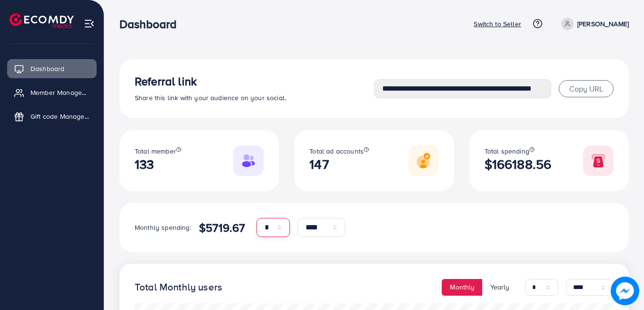 Image resolution: width=644 pixels, height=310 pixels. What do you see at coordinates (158, 164) in the screenshot?
I see `h2: 133` at bounding box center [158, 164].